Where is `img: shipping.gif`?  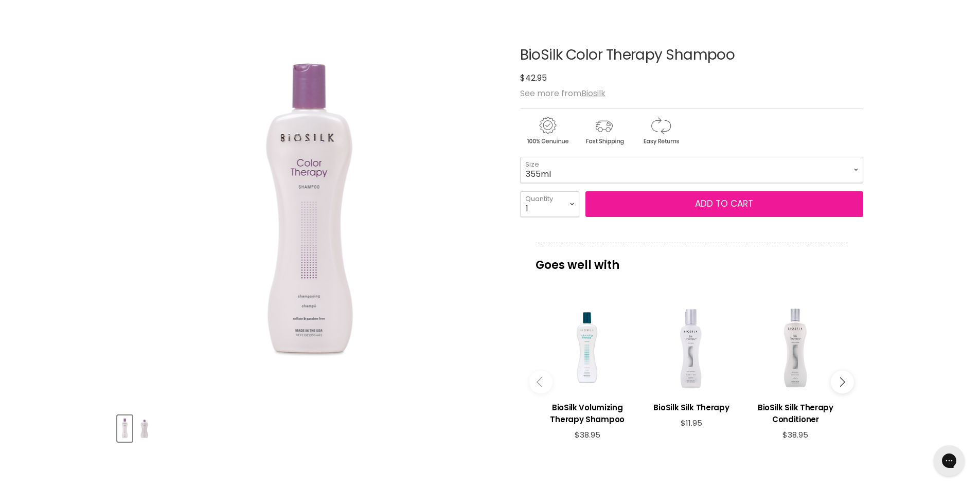
img: shipping.gif is located at coordinates (604, 131).